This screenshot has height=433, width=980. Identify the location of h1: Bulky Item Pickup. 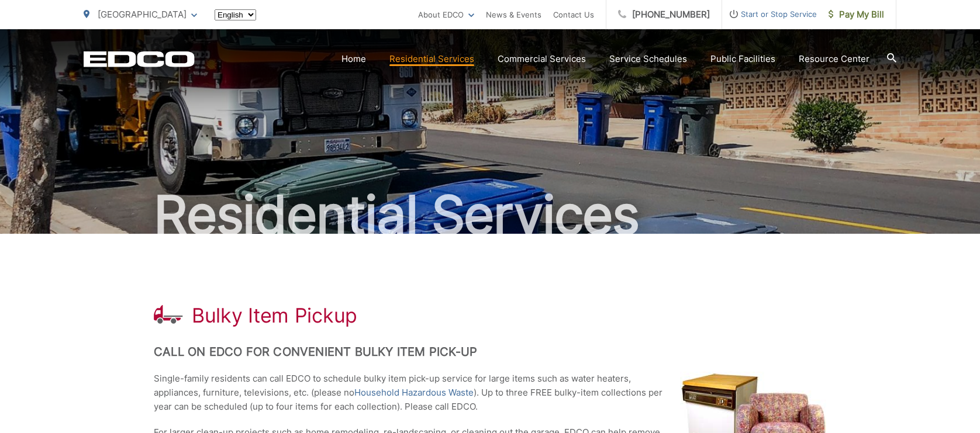
(275, 316).